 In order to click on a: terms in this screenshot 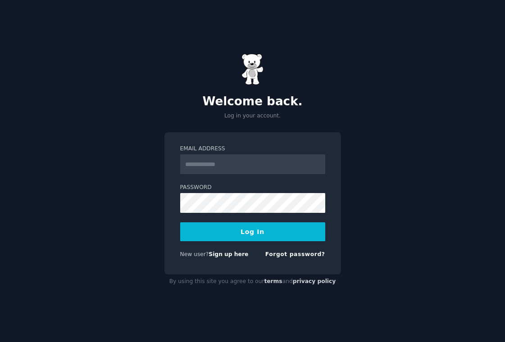, I will do `click(273, 281)`.